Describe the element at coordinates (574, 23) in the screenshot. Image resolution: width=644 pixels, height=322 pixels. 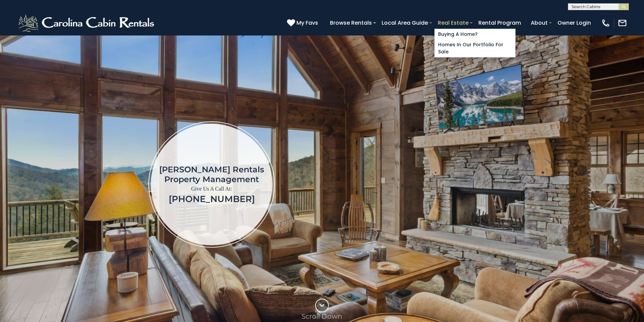
I see `a: Owner Login` at that location.